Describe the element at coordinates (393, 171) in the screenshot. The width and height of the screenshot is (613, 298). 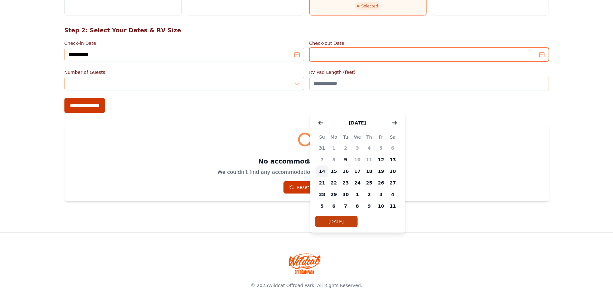
I see `span: 20` at that location.